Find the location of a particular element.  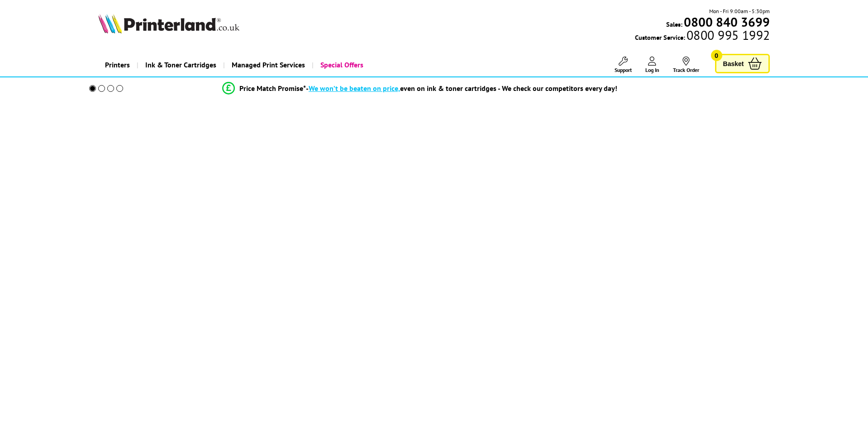

a: 0800 840 3699 is located at coordinates (726, 22).